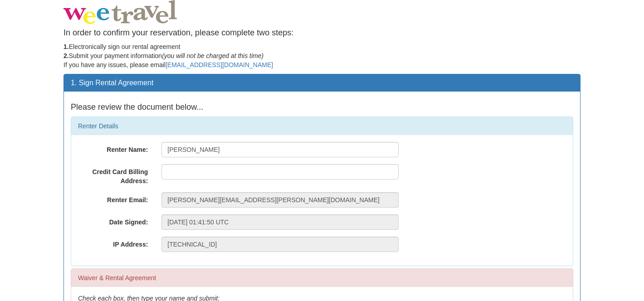 This screenshot has height=301, width=644. What do you see at coordinates (113, 220) in the screenshot?
I see `label: Date Signed:` at bounding box center [113, 220].